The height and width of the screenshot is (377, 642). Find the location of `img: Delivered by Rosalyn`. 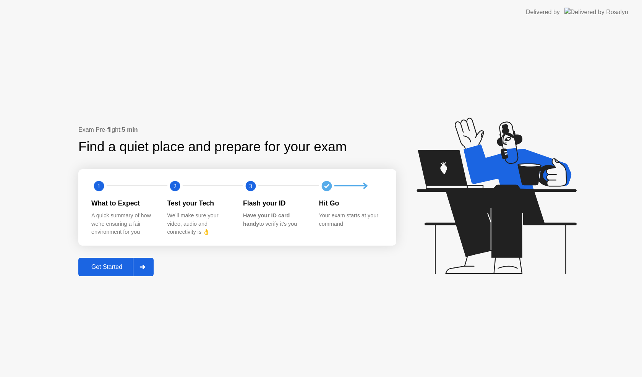

img: Delivered by Rosalyn is located at coordinates (596, 12).